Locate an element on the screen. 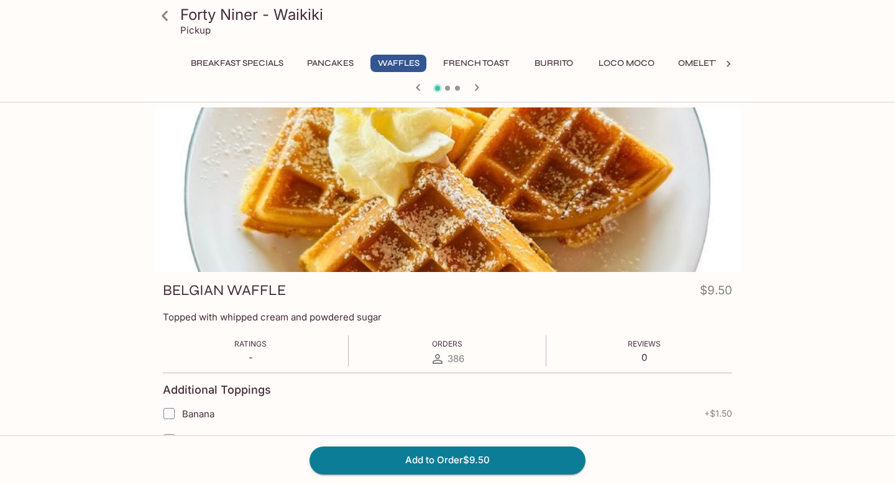 This screenshot has height=485, width=895. span: Orders is located at coordinates (447, 344).